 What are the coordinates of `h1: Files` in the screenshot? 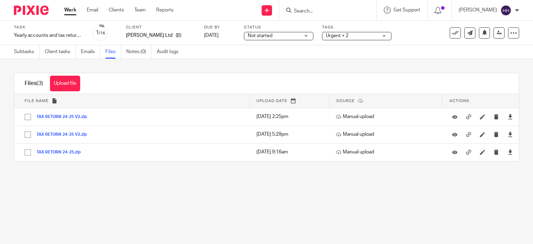 It's located at (34, 83).